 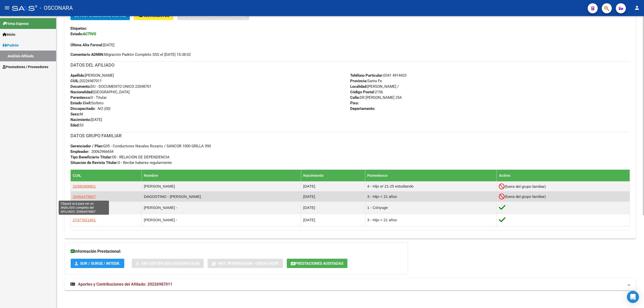 What do you see at coordinates (80, 152) in the screenshot?
I see `strong: Empleador:` at bounding box center [80, 152].